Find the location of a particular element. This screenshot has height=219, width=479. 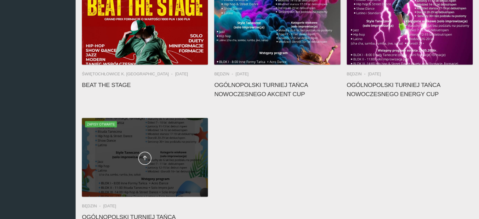

h4: Ogólnopolski Turniej Tańca Nowoczesnego AKCENT CUP is located at coordinates (277, 89).